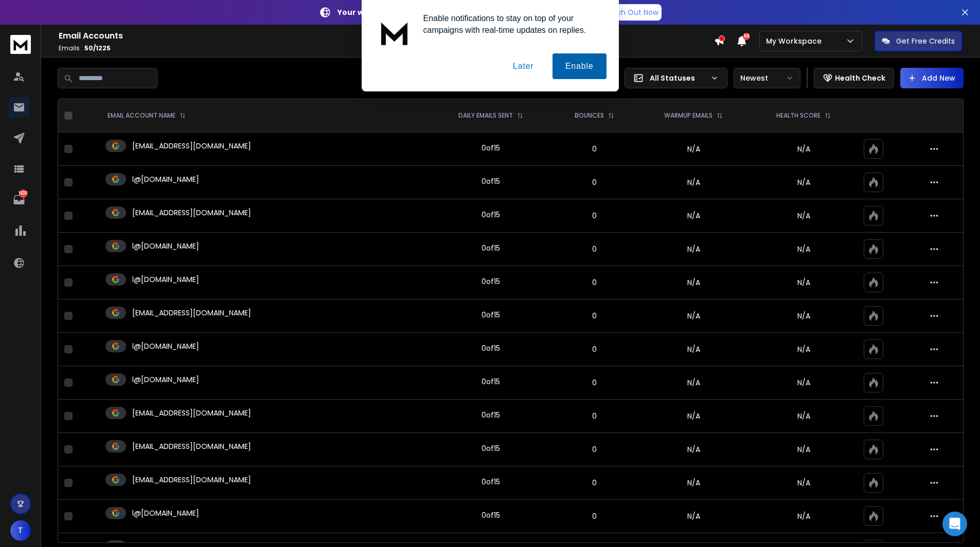 The height and width of the screenshot is (547, 980). What do you see at coordinates (954, 524) in the screenshot?
I see `div: Open Intercom Messenger` at bounding box center [954, 524].